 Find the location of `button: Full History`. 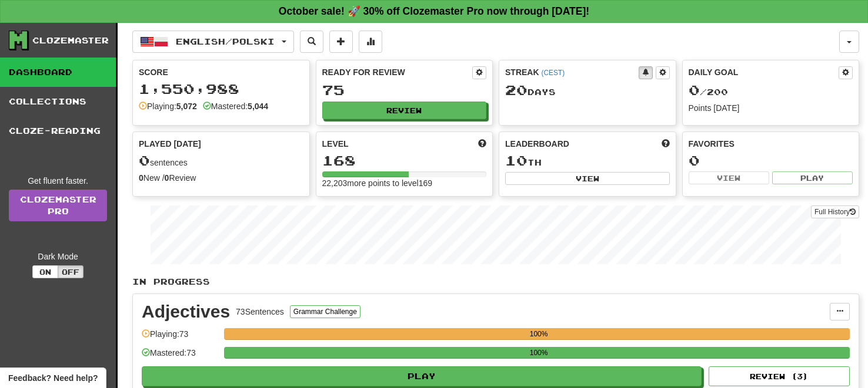

button: Full History is located at coordinates (835, 212).